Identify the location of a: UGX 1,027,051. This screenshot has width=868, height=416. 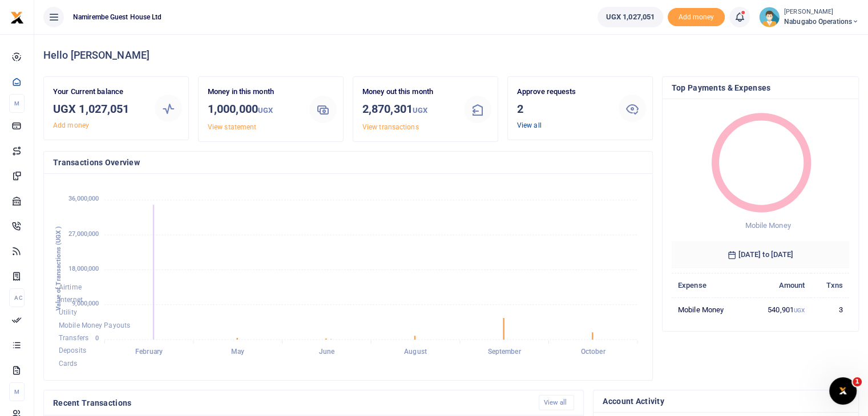
(630, 17).